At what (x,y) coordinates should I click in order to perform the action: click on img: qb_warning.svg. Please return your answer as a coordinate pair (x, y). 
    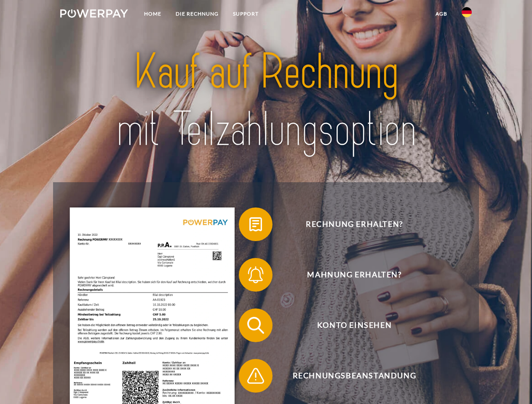
    Looking at the image, I should click on (256, 376).